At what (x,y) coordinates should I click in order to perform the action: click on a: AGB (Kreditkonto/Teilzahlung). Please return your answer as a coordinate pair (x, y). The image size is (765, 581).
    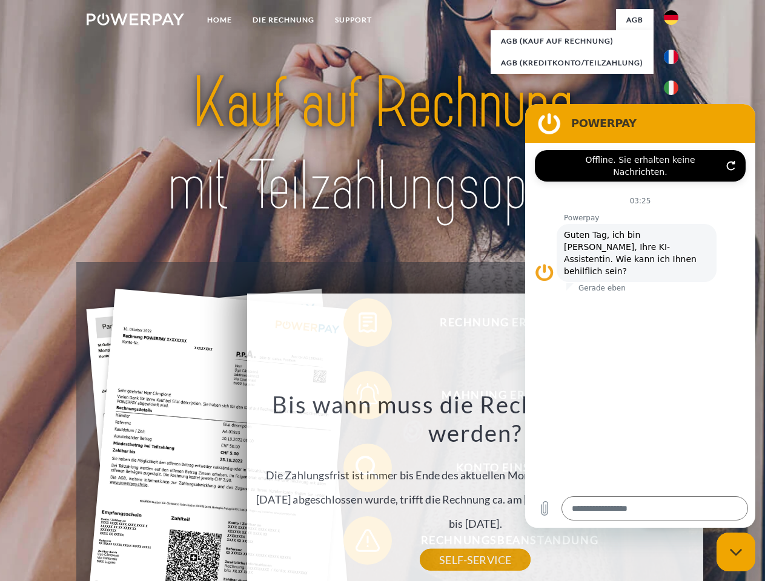
    Looking at the image, I should click on (571, 63).